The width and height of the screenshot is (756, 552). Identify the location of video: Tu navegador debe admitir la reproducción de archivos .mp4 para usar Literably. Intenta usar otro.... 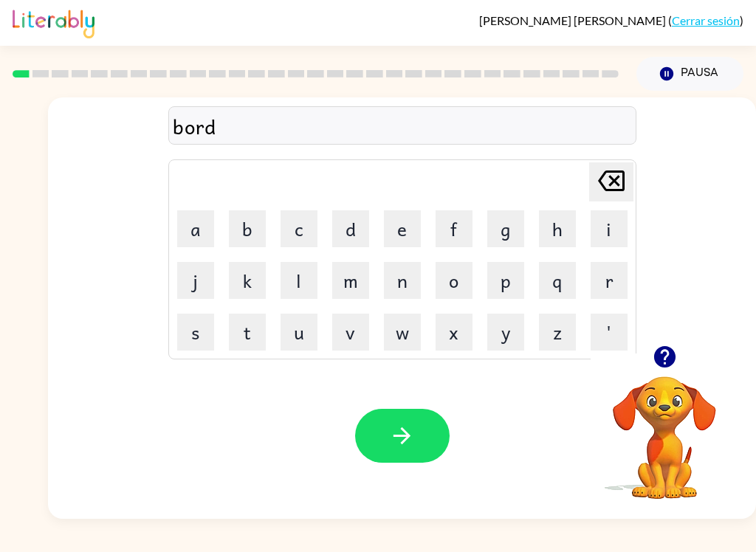
(665, 428).